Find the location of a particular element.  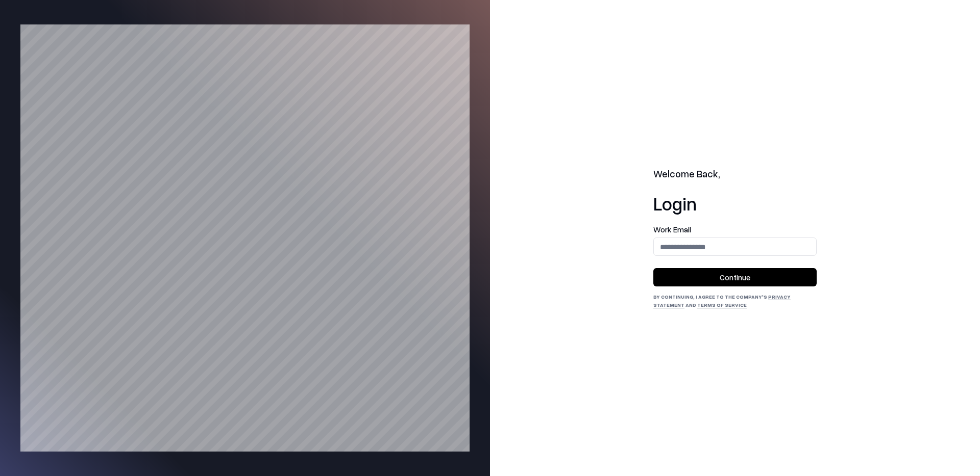

a: Terms of Service is located at coordinates (722, 305).